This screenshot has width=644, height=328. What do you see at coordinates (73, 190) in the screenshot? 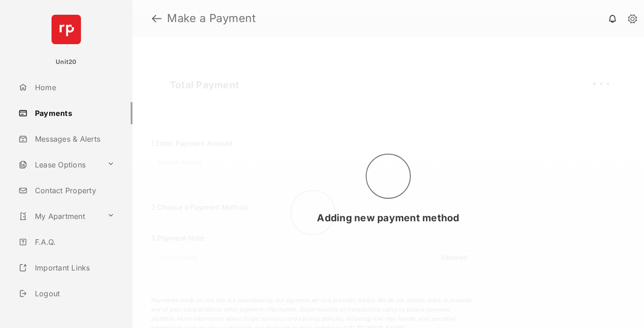
I see `a: Contact Property` at bounding box center [73, 190].